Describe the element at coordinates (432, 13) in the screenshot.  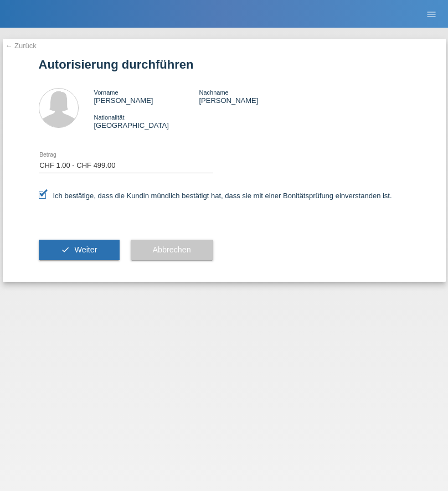
I see `a: menu` at that location.